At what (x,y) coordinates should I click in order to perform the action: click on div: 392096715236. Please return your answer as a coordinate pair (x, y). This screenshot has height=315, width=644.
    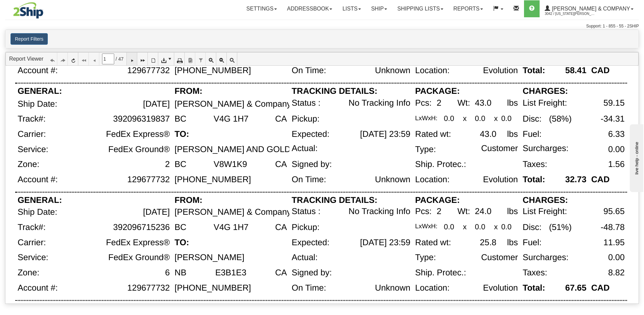
    Looking at the image, I should click on (141, 227).